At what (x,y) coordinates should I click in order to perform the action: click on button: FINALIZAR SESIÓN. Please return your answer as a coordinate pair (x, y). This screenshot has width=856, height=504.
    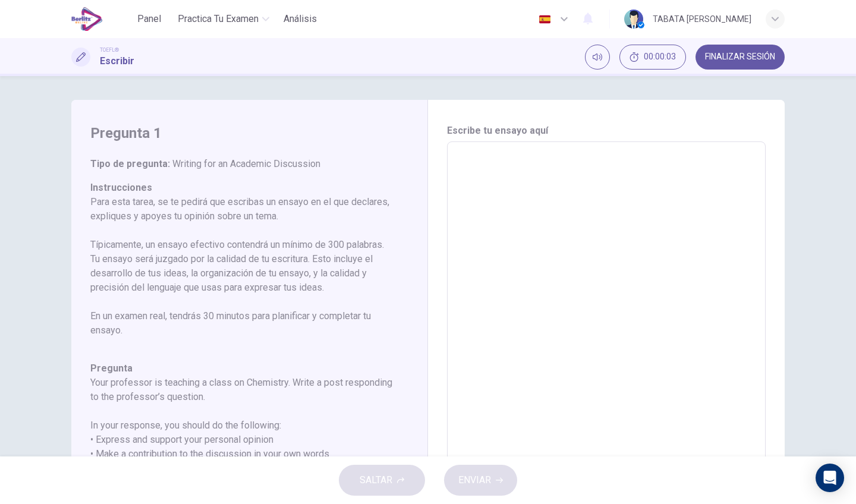
    Looking at the image, I should click on (740, 57).